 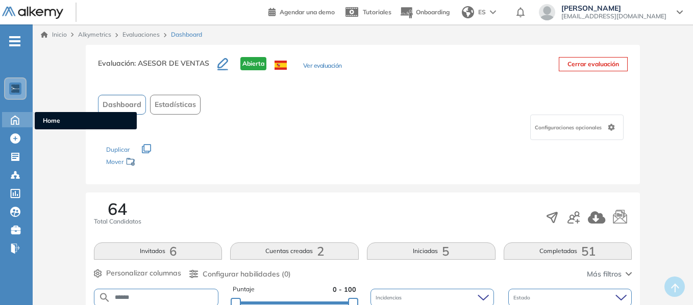 What do you see at coordinates (175, 105) in the screenshot?
I see `span: Estadísticas` at bounding box center [175, 105].